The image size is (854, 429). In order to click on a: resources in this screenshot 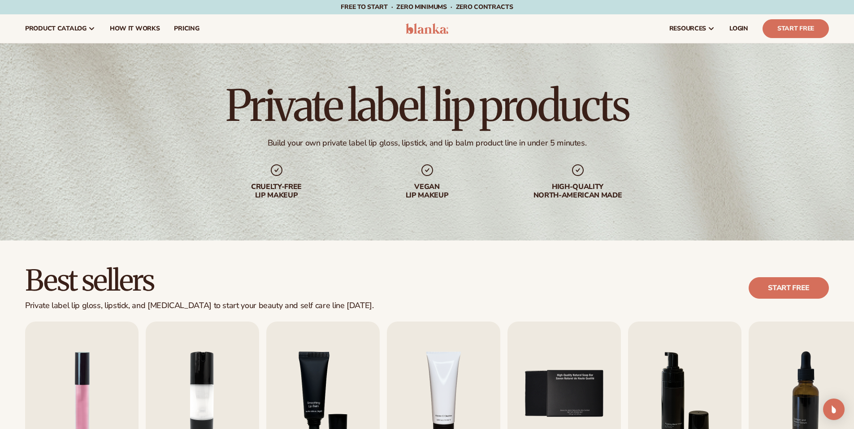, I will do `click(692, 29)`.